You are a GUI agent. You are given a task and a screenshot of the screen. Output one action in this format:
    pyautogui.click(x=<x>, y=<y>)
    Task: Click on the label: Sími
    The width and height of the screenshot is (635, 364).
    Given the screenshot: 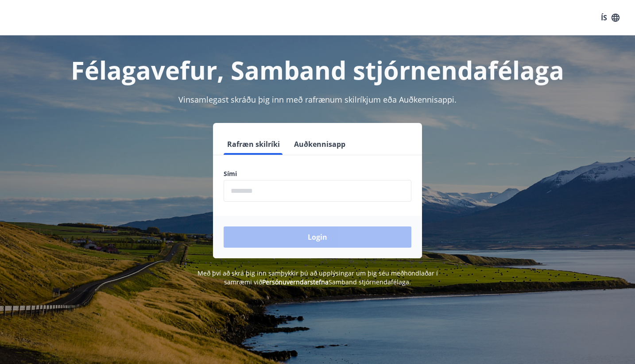 What is the action you would take?
    pyautogui.click(x=317, y=174)
    